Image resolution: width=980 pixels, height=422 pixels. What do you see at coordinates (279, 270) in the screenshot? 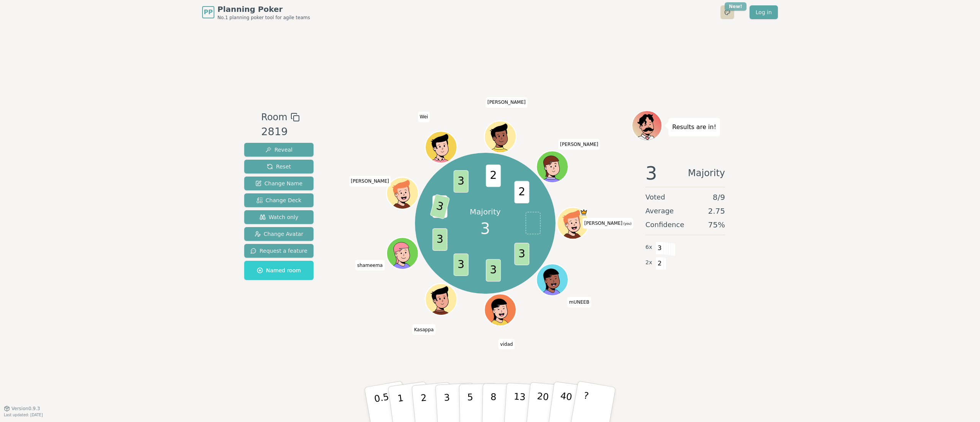
I see `span: Named room` at bounding box center [279, 270].